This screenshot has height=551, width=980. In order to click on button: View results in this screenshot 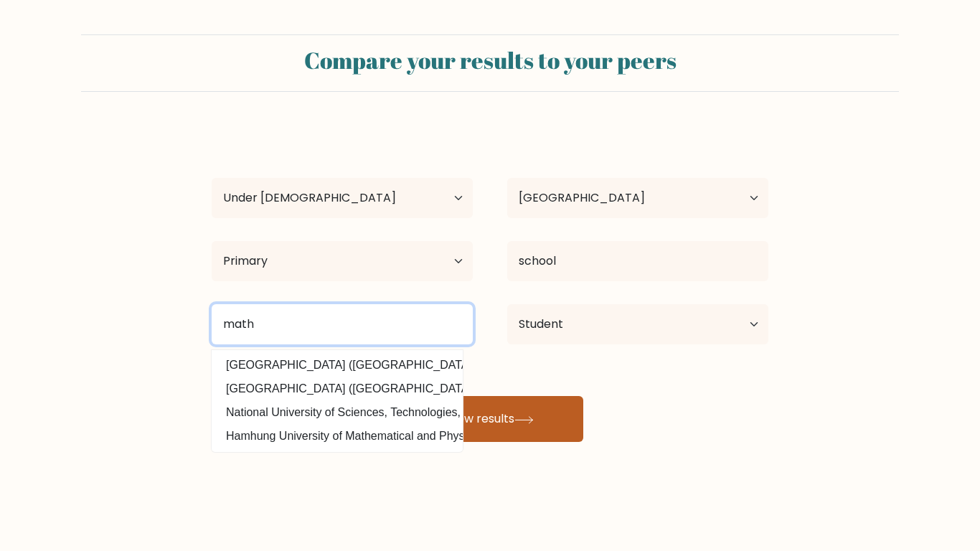, I will do `click(490, 419)`.